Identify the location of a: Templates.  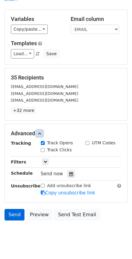
(24, 43).